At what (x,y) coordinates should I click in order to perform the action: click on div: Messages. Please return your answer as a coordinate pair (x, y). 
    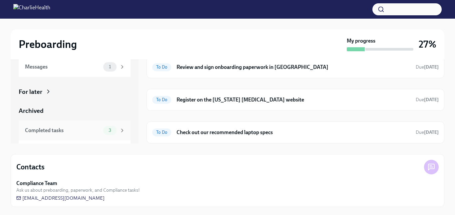
    Looking at the image, I should click on (63, 67).